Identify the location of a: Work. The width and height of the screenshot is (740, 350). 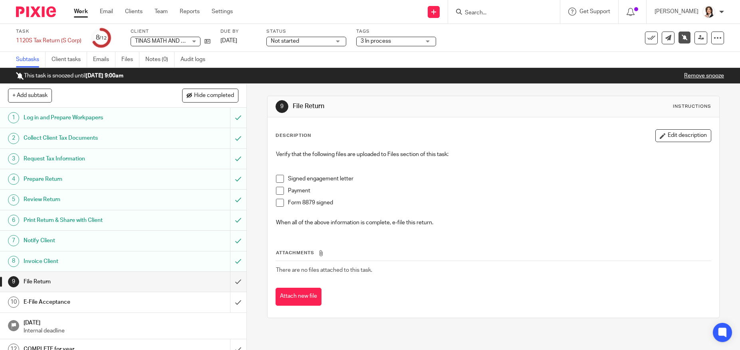
(81, 12).